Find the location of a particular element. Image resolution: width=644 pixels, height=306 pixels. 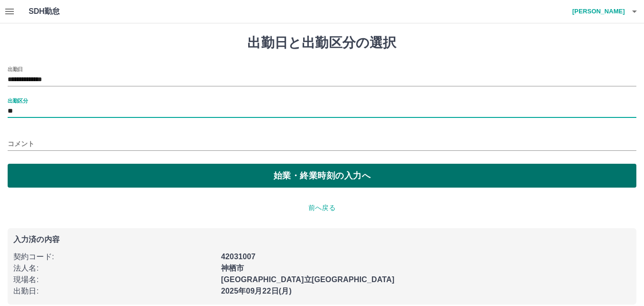

p: 入力済の内容 is located at coordinates (322, 240).